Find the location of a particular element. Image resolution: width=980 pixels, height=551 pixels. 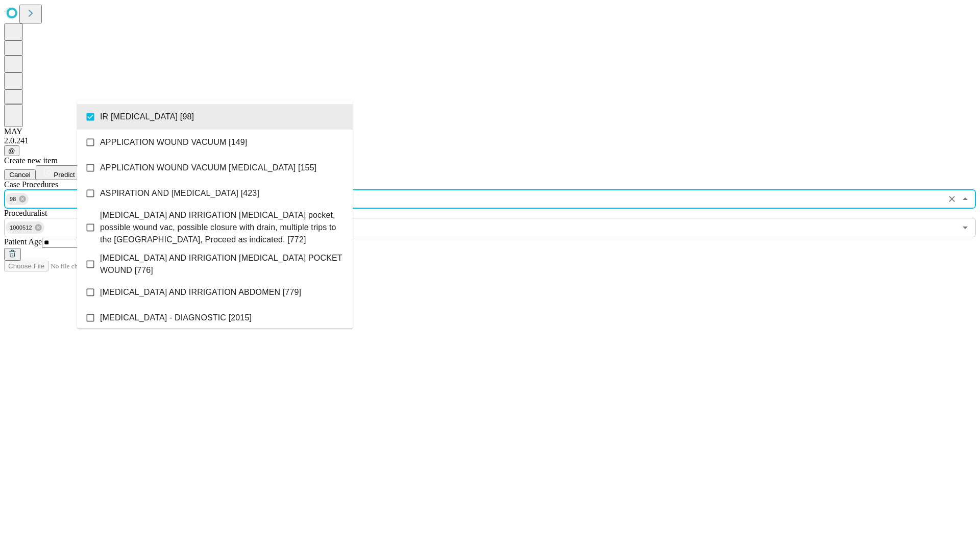

button: Cancel is located at coordinates (20, 174).